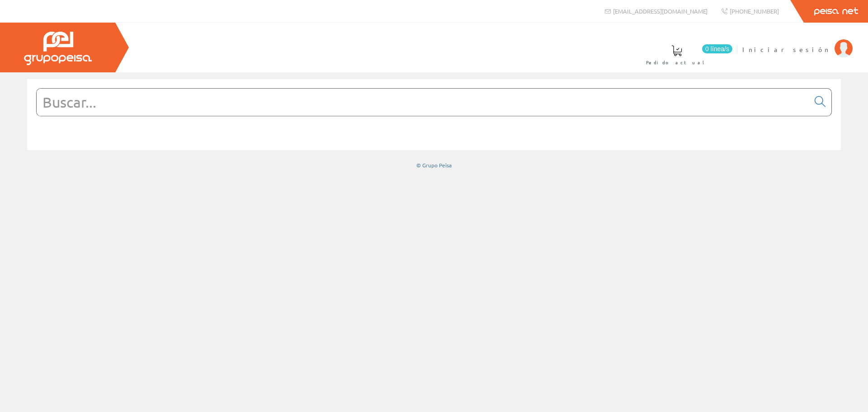 The image size is (868, 412). Describe the element at coordinates (58, 49) in the screenshot. I see `img: Grupo Peisa` at that location.